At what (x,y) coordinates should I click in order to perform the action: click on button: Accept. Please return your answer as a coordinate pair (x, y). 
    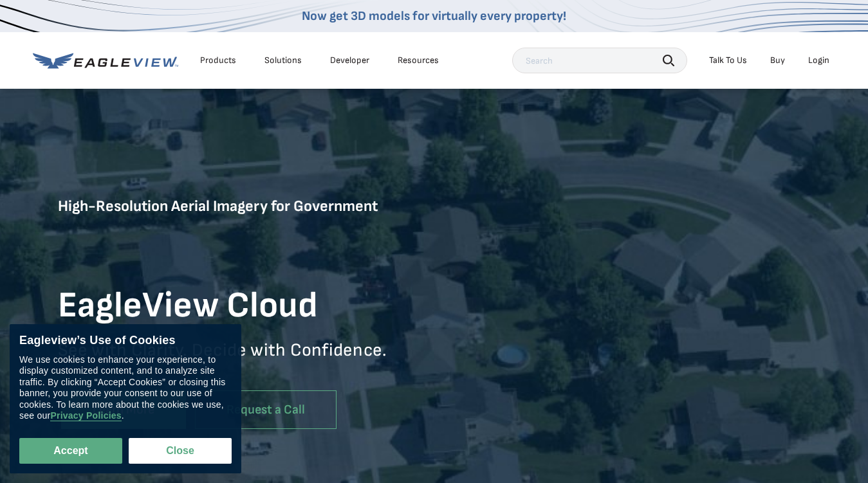
    Looking at the image, I should click on (71, 451).